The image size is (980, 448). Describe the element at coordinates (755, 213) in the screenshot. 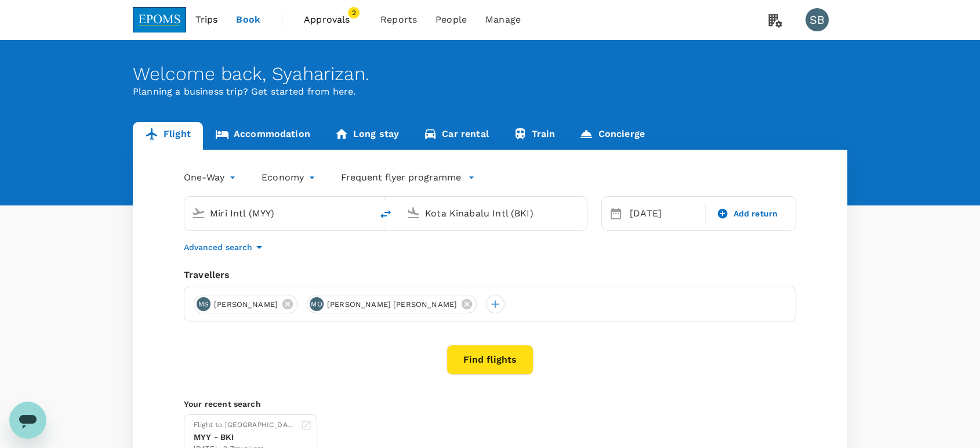

I see `span: Add return` at that location.